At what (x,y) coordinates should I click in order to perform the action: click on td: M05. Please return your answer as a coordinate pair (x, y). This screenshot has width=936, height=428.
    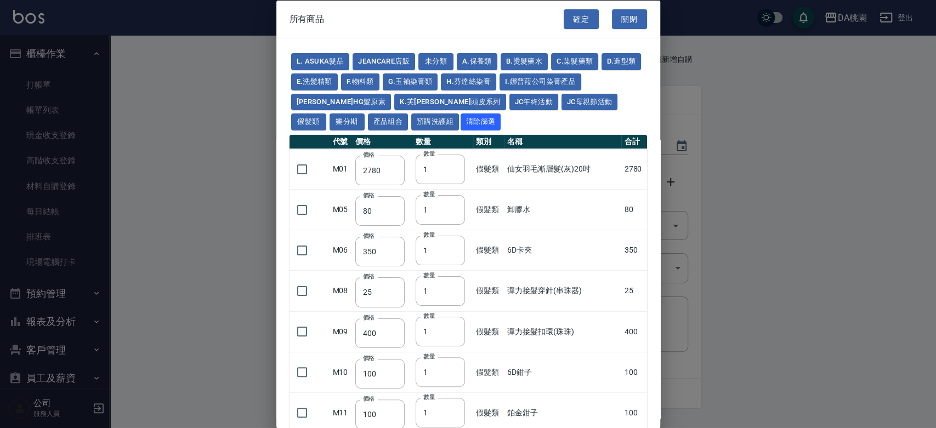
    Looking at the image, I should click on (342, 209).